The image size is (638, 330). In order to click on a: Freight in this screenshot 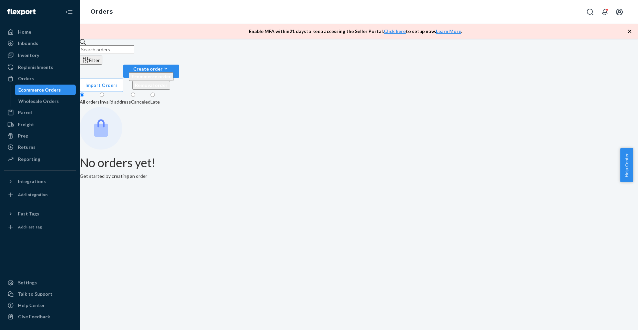, I will do `click(40, 124)`.